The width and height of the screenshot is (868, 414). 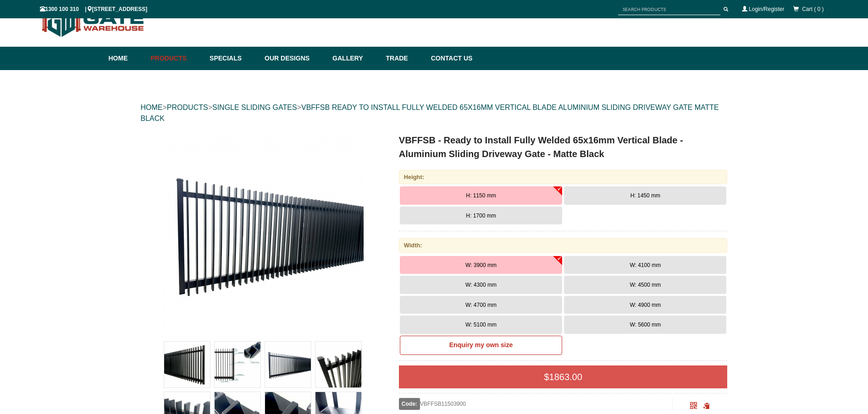 I want to click on a: Gallery, so click(x=354, y=58).